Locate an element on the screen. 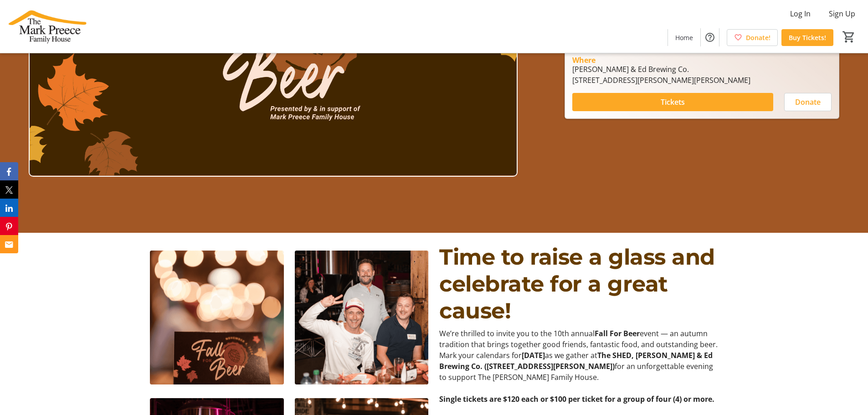  button: Cart is located at coordinates (849, 37).